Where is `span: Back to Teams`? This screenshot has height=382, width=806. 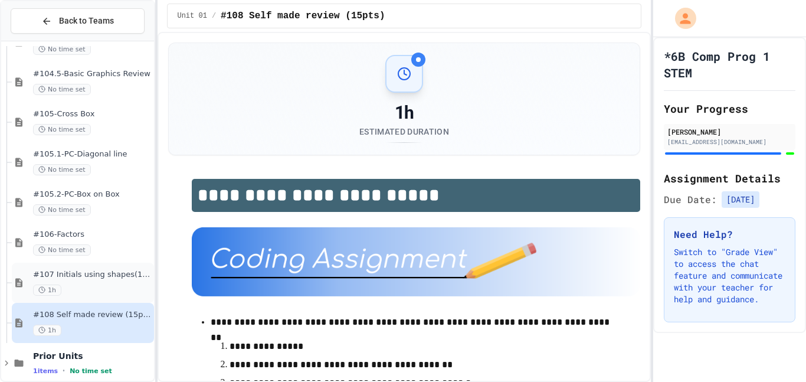
span: Back to Teams is located at coordinates (86, 21).